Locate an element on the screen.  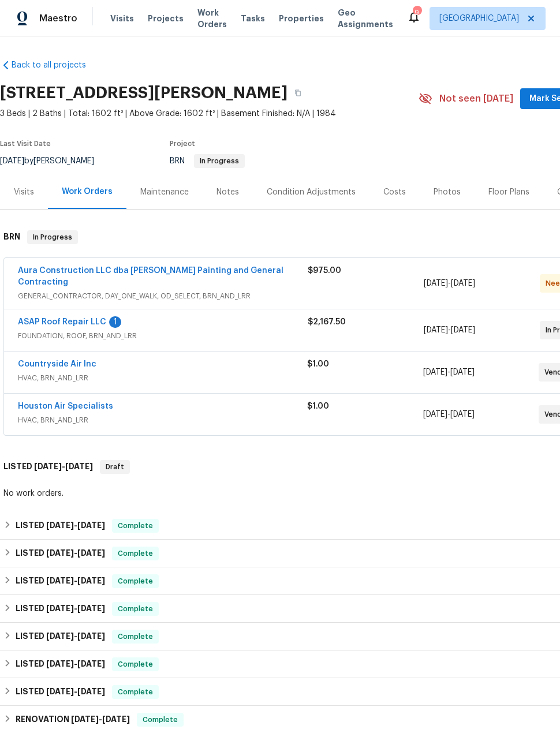
h6: BRN is located at coordinates (11, 237).